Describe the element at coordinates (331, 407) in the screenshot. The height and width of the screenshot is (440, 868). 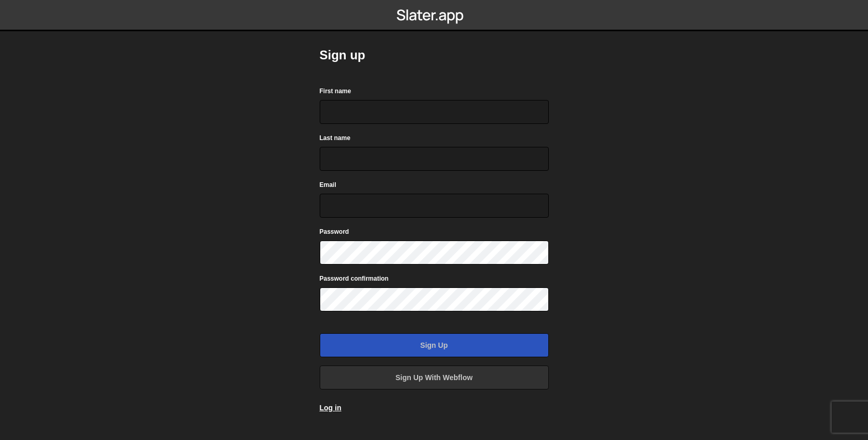
I see `a: Log in` at that location.